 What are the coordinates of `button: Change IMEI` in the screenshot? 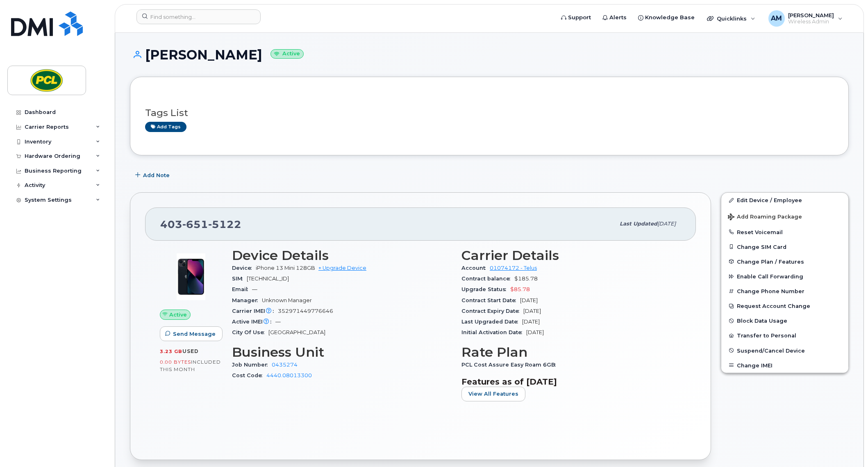 It's located at (785, 365).